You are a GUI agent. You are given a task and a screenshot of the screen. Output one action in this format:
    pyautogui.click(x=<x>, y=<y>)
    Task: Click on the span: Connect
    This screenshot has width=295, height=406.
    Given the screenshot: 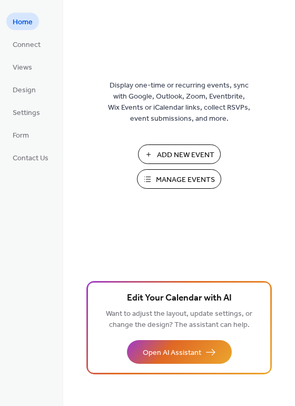 What is the action you would take?
    pyautogui.click(x=26, y=45)
    